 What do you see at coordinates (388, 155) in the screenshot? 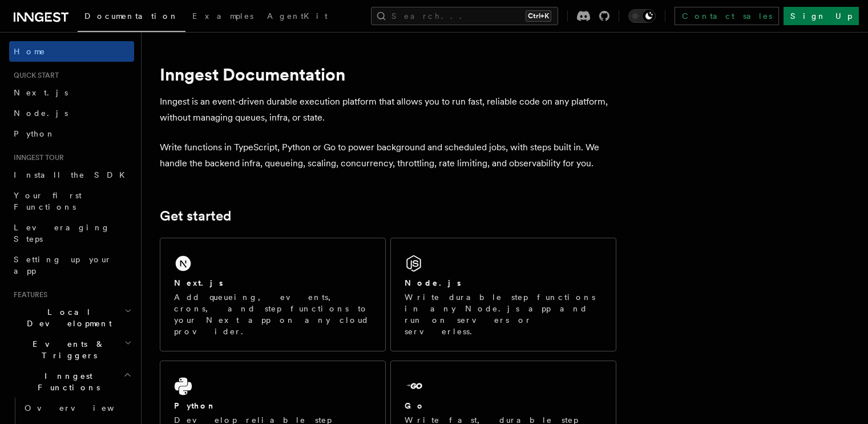
I see `p: Write functions in TypeScript, Python or Go to power background and scheduled jobs, with steps bu...` at bounding box center [388, 155].